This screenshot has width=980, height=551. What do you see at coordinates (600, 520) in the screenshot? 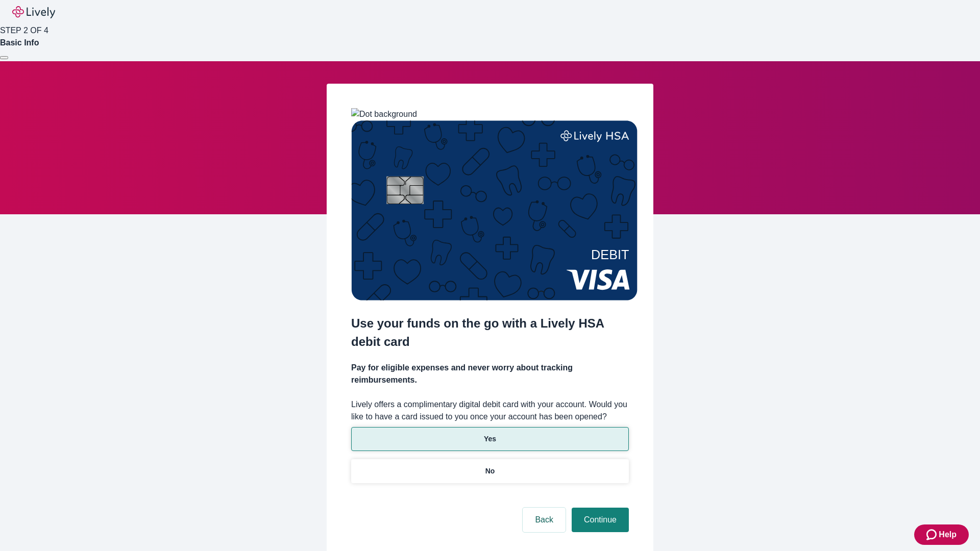
I see `button: Continue` at bounding box center [600, 520].